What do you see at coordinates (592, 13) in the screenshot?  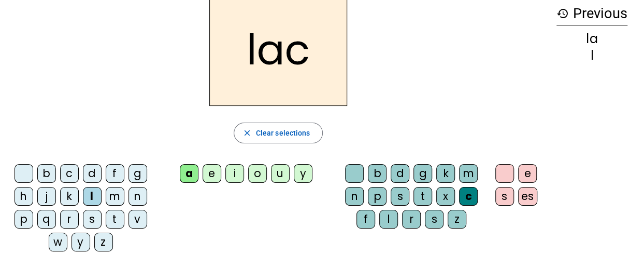 I see `h3: Previous` at bounding box center [592, 13].